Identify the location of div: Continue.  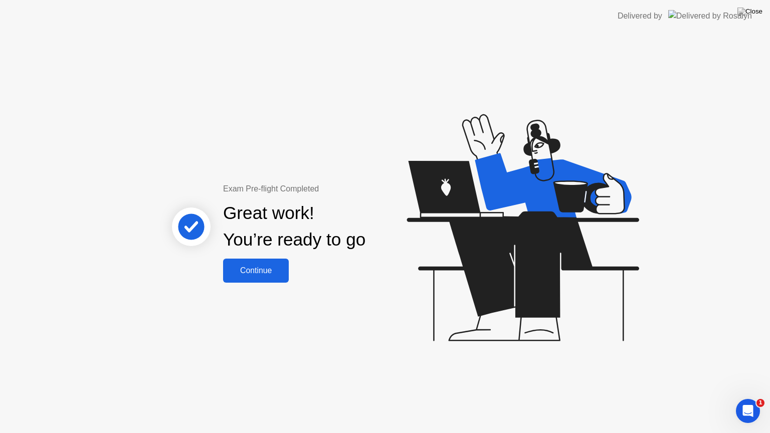
(256, 271).